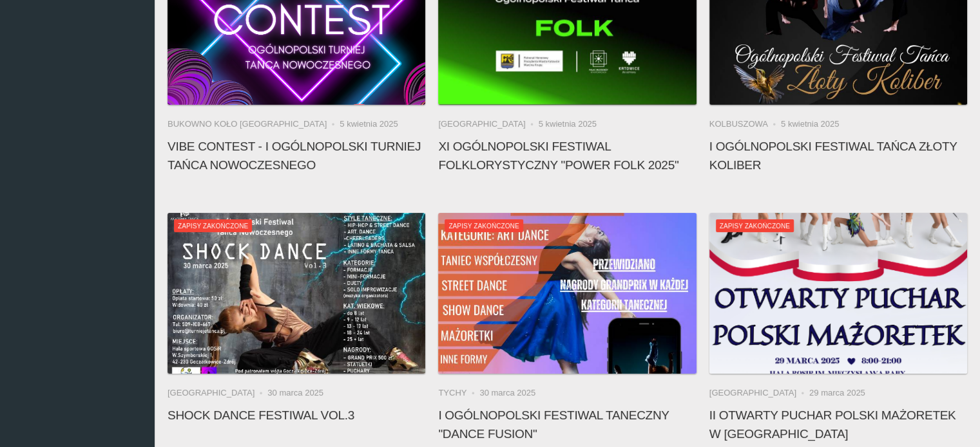  Describe the element at coordinates (837, 393) in the screenshot. I see `li: 29 marca 2025` at that location.